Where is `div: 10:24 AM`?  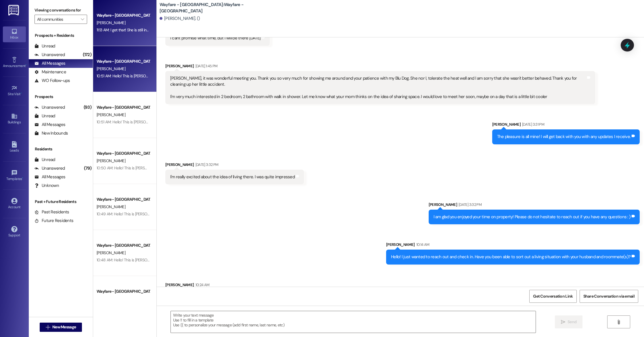 div: 10:24 AM is located at coordinates (202, 284).